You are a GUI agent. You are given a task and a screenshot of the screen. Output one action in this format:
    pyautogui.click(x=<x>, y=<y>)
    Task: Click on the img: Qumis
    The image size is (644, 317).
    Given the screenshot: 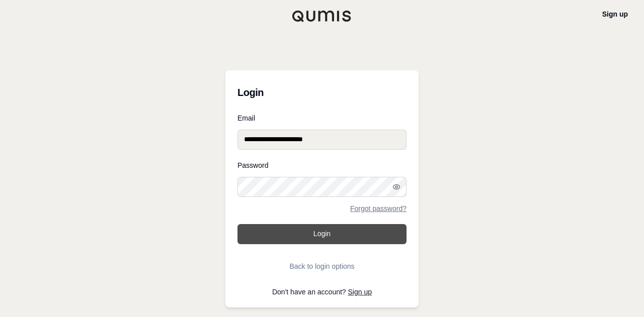 What is the action you would take?
    pyautogui.click(x=322, y=16)
    